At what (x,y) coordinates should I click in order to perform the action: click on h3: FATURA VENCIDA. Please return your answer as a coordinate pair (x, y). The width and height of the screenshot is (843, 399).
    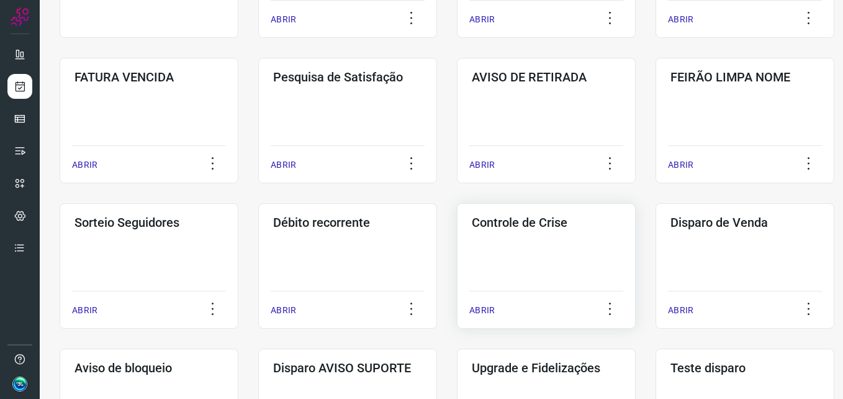
    Looking at the image, I should click on (149, 77).